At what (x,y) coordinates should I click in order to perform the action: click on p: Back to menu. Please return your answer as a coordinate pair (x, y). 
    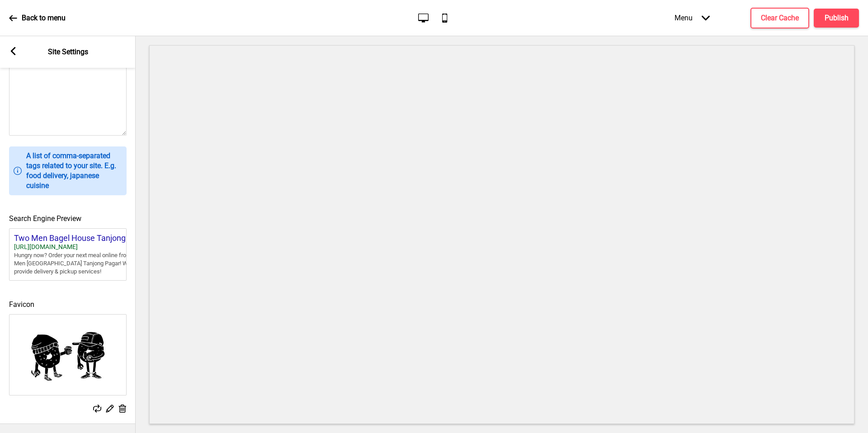
    Looking at the image, I should click on (43, 18).